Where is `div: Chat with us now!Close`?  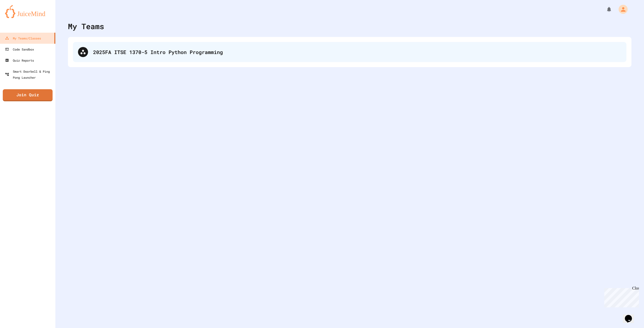 div: Chat with us now!Close is located at coordinates (18, 17).